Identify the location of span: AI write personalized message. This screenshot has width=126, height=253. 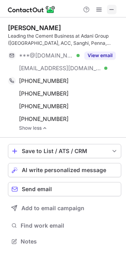
(64, 170).